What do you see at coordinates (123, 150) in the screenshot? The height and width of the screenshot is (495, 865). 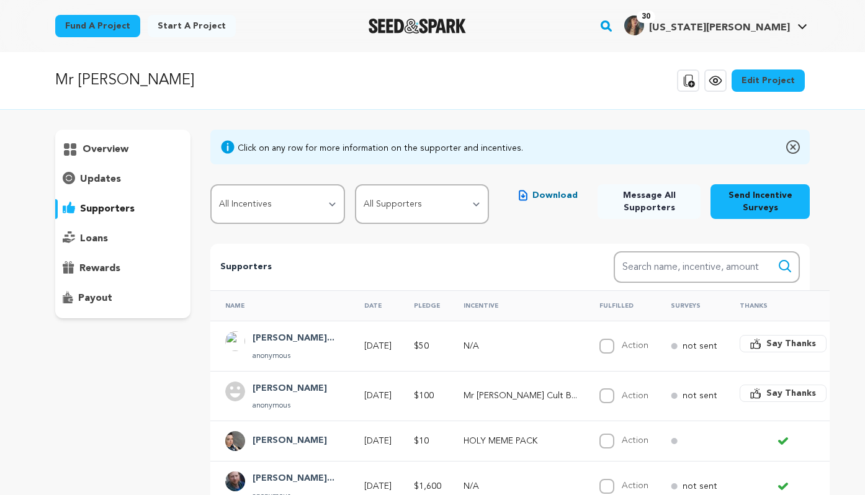 I see `button: overview` at bounding box center [123, 150].